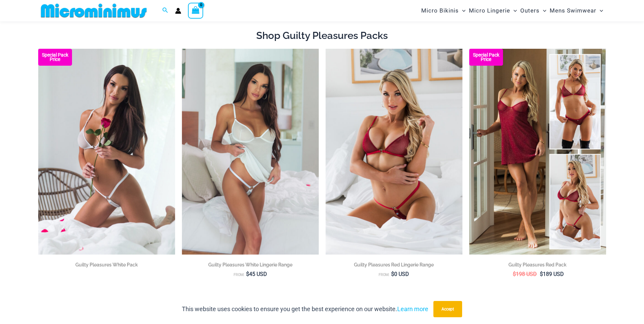  Describe the element at coordinates (305, 309) in the screenshot. I see `p: This website uses cookies to ensure you get the best experience on our website.` at that location.